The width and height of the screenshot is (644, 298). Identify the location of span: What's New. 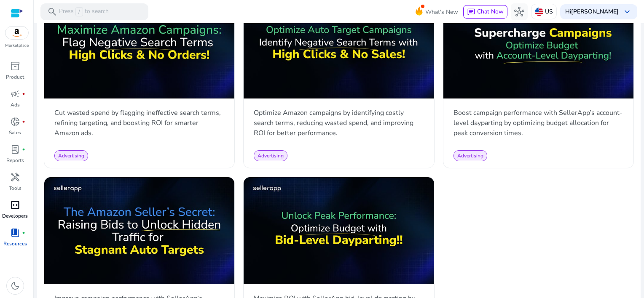
(442, 12).